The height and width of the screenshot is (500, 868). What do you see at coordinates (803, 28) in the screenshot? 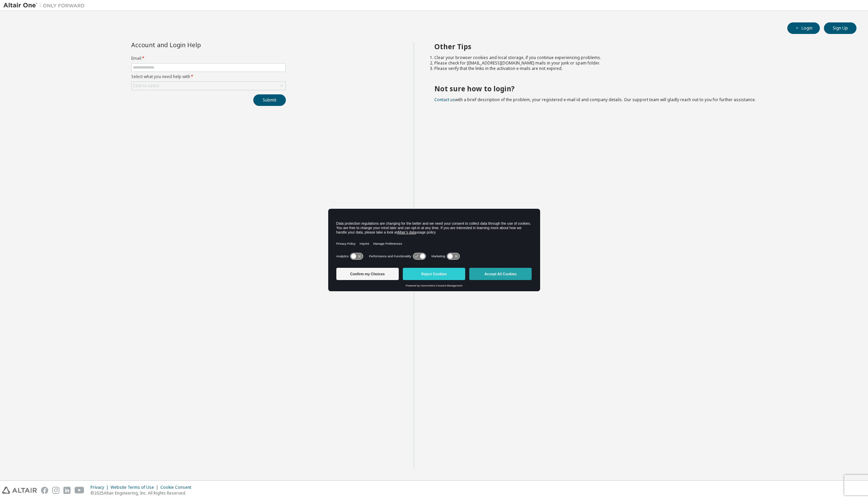
I see `button: Login` at bounding box center [803, 28].